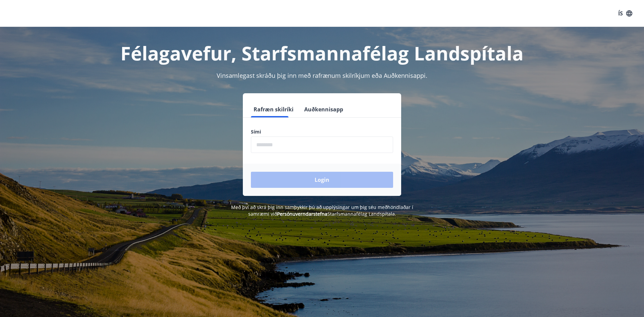 This screenshot has height=317, width=644. Describe the element at coordinates (302, 214) in the screenshot. I see `a: Persónuverndarstefna` at that location.